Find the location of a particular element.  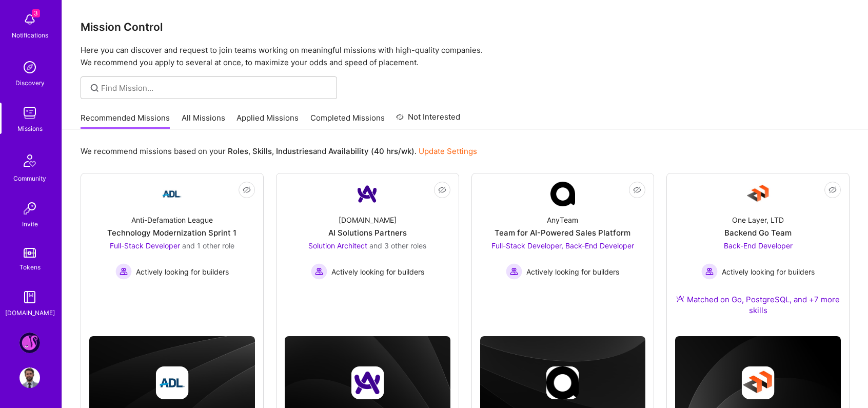

div: Technology Modernization Sprint 1 is located at coordinates (172, 233).